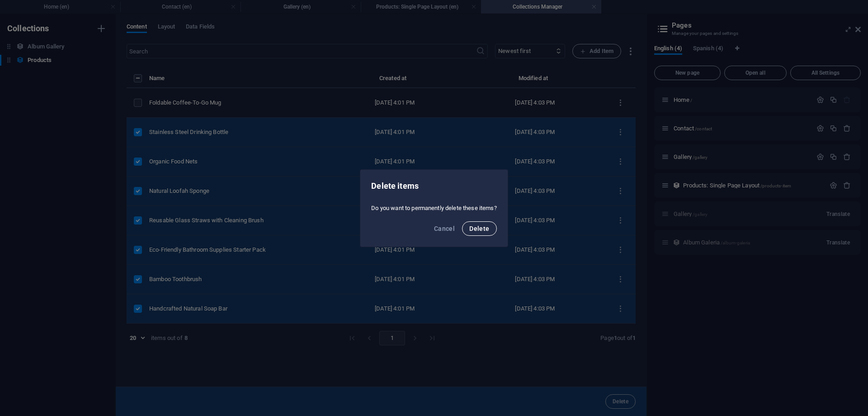 Image resolution: width=868 pixels, height=416 pixels. What do you see at coordinates (445, 228) in the screenshot?
I see `button: Cancel` at bounding box center [445, 228].